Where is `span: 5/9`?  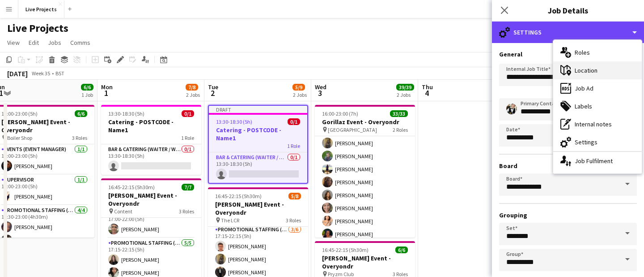
span: 5/9 is located at coordinates (299, 87).